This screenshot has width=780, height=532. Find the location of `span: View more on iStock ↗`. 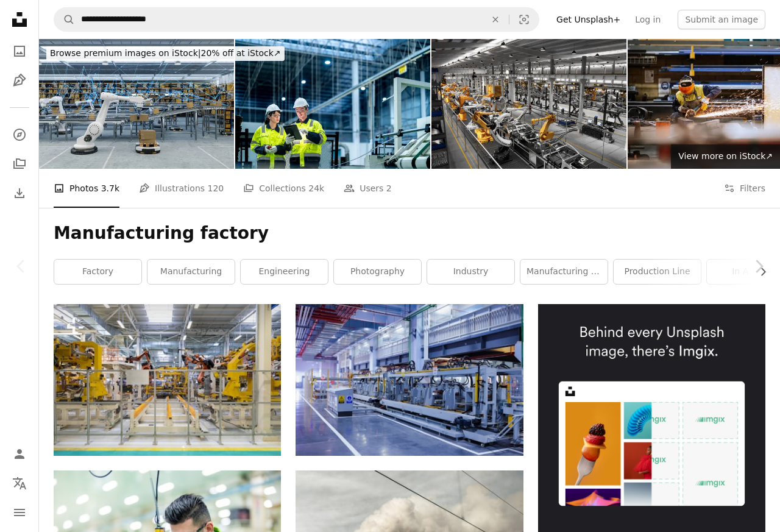

span: View more on iStock ↗ is located at coordinates (725, 156).